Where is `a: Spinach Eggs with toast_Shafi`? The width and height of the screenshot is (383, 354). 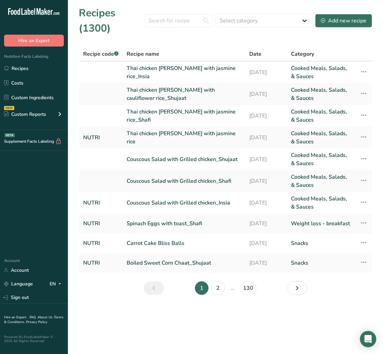
a: Spinach Eggs with toast_Shafi is located at coordinates (184, 223).